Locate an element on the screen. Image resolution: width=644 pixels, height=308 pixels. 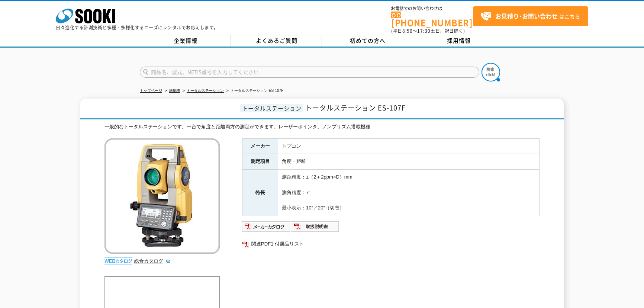
span: 17:30 is located at coordinates (424, 31).